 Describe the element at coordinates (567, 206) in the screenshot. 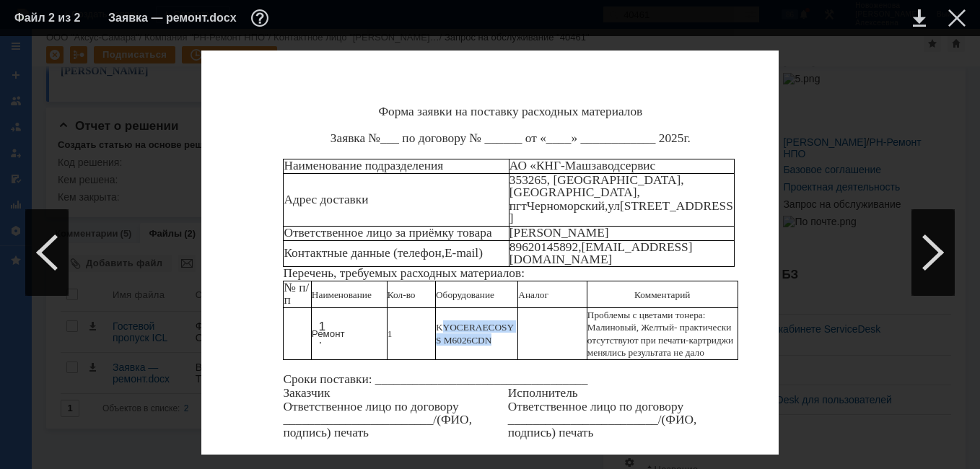

I see `span: Черноморский,` at that location.